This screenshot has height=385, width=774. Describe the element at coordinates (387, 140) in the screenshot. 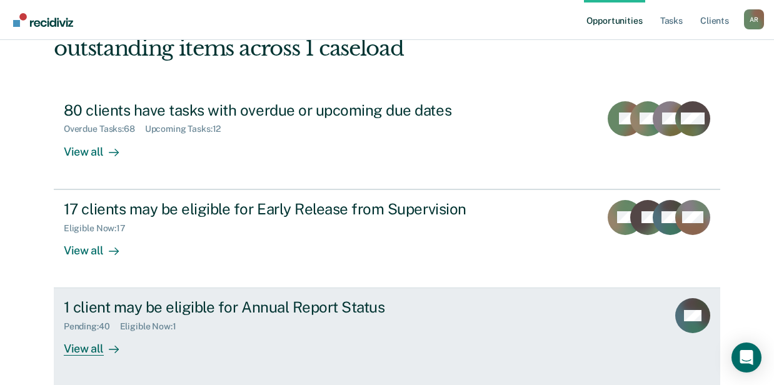

I see `a: 80 clients have tasks with overdue or upcoming due datesOverdue Tasks:68Upcoming Tasks:12View all` at that location.